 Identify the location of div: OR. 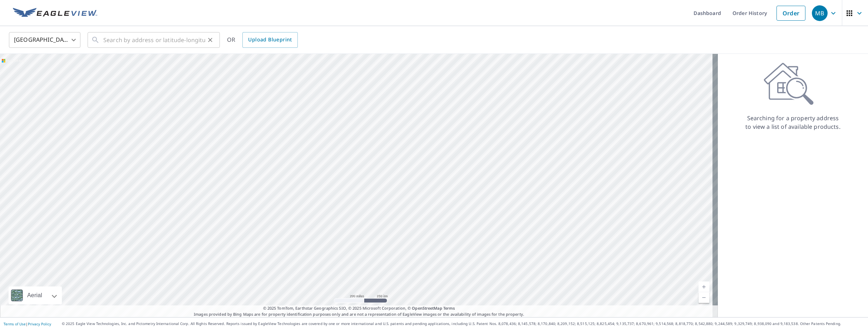
(262, 40).